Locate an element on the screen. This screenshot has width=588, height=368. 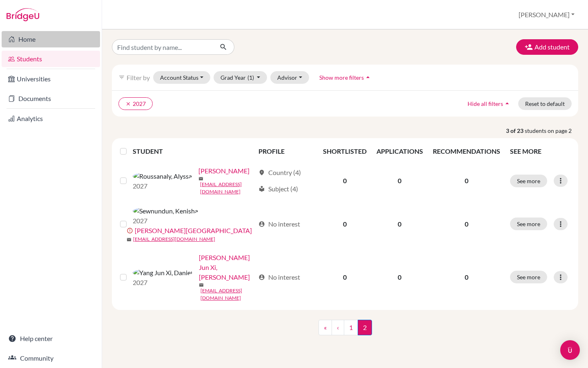
div: Country (4) is located at coordinates (280, 172).